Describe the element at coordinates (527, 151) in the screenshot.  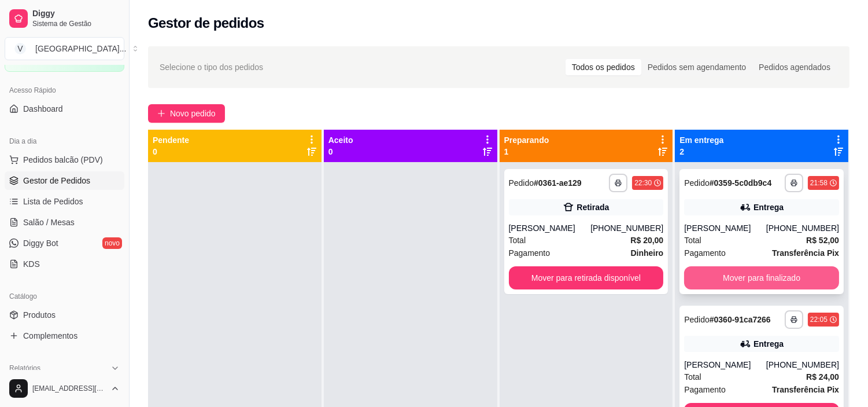
I see `p: 1` at that location.